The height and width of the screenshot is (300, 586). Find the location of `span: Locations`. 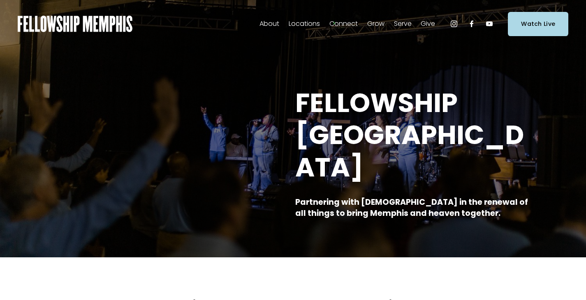

span: Locations is located at coordinates (304, 24).